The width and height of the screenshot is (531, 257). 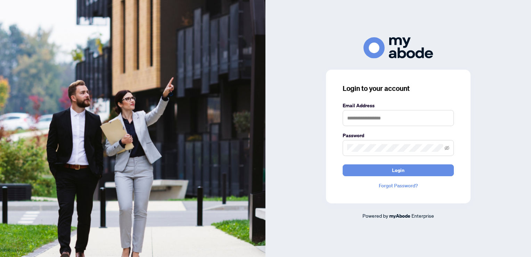 I want to click on h3: Login to your account, so click(x=399, y=88).